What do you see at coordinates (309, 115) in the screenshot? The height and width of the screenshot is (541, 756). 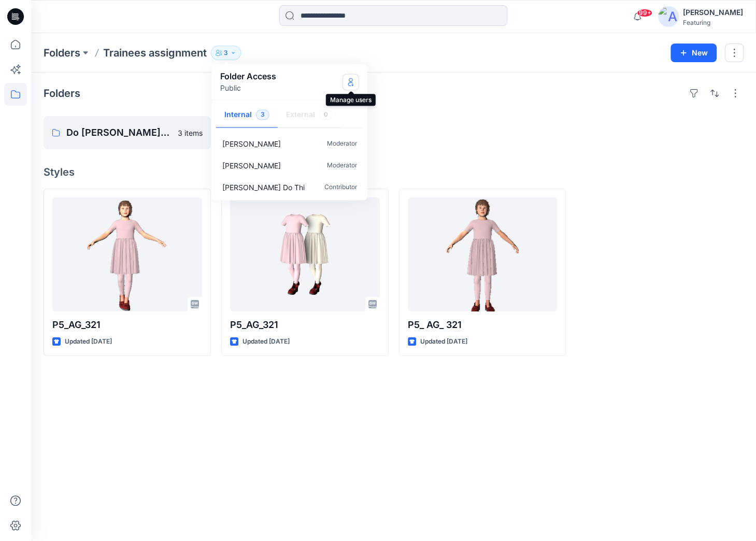 I see `button: External` at bounding box center [309, 115].